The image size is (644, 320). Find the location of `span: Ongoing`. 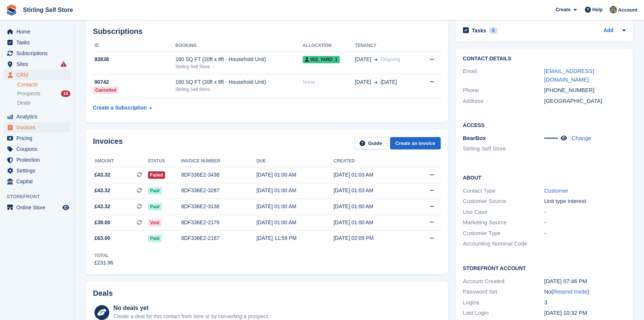

span: Ongoing is located at coordinates (390, 59).